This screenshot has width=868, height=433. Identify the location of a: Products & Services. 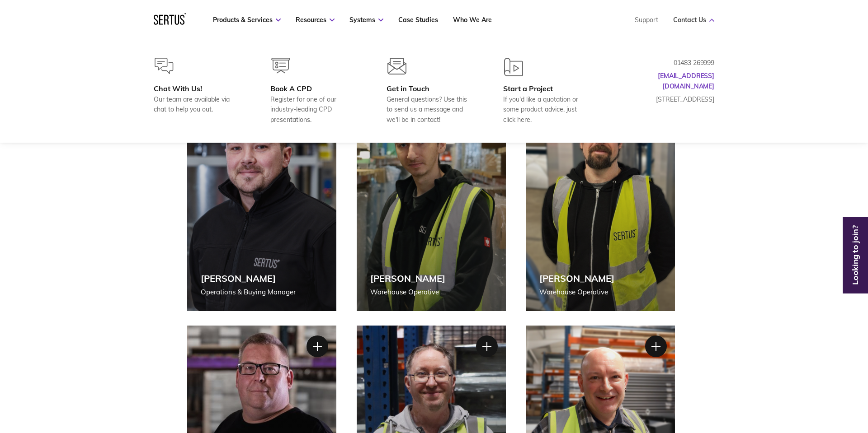
(246, 20).